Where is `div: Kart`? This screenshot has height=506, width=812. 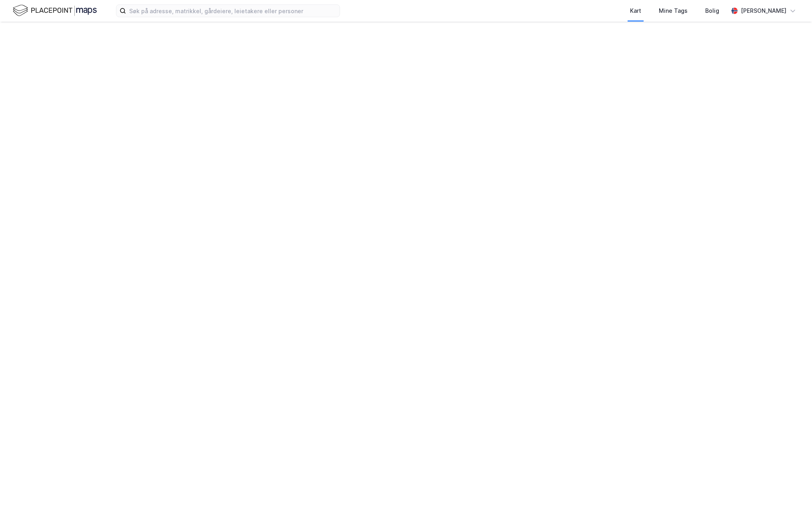 div: Kart is located at coordinates (636, 10).